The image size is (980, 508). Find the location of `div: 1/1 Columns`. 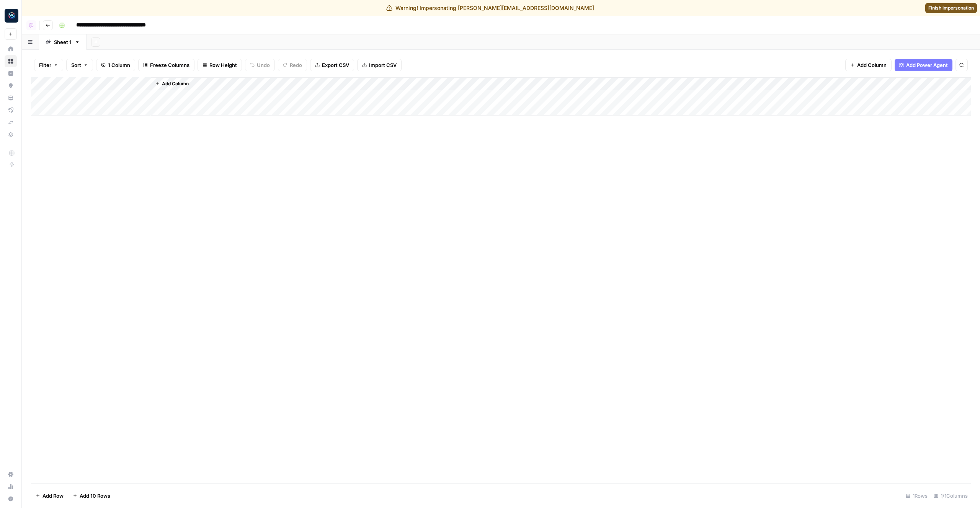

div: 1/1 Columns is located at coordinates (951, 496).